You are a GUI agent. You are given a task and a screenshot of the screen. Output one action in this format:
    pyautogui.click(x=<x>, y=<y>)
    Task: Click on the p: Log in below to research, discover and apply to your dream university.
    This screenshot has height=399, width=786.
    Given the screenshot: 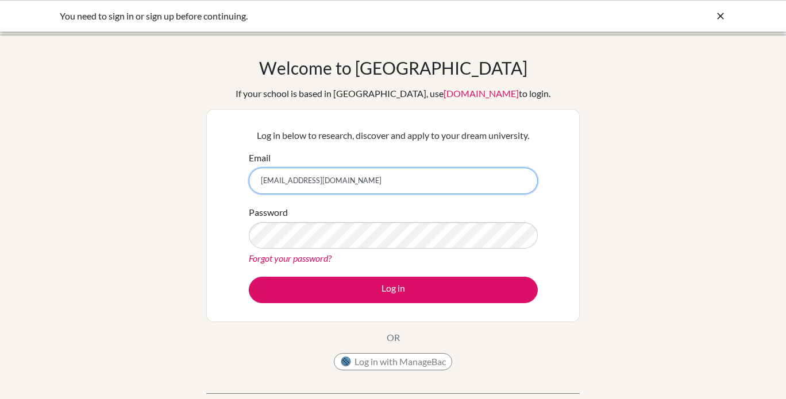 What is the action you would take?
    pyautogui.click(x=393, y=136)
    